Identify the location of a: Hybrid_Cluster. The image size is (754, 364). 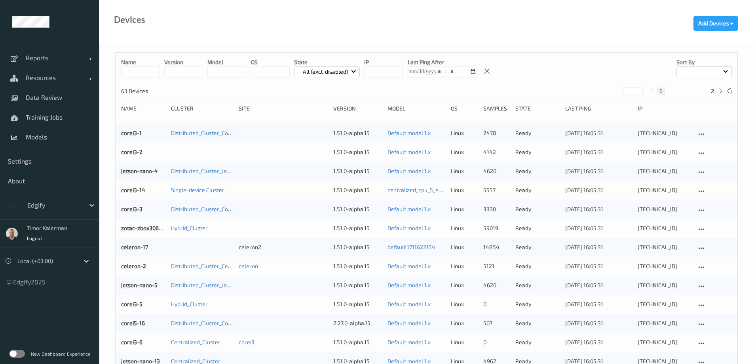
(189, 227).